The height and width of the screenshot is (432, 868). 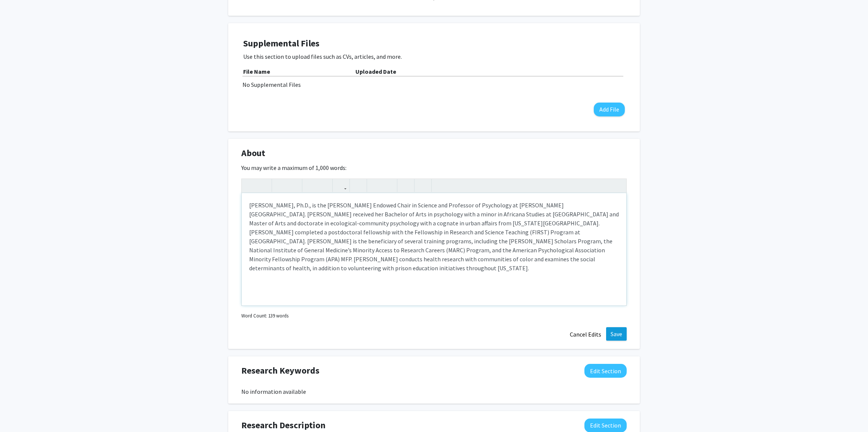 I want to click on button: Insert Image, so click(x=358, y=185).